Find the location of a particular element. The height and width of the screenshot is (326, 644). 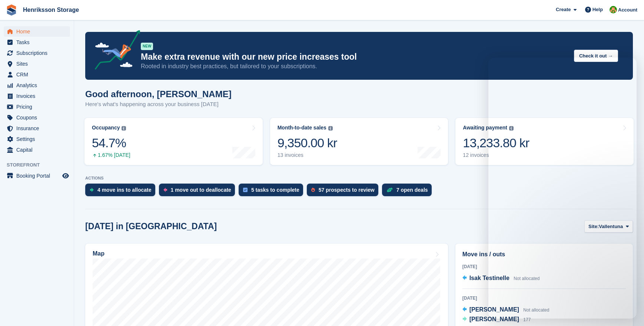

div: 9,350.00 kr is located at coordinates (308, 143).